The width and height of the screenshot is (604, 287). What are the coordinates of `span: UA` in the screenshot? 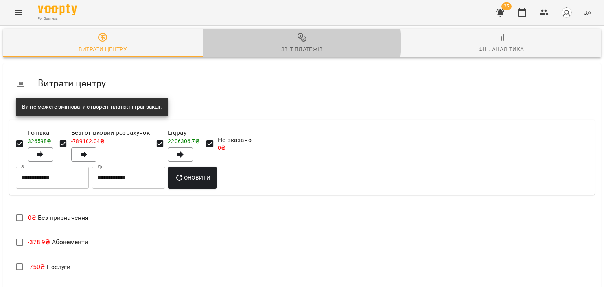 It's located at (587, 12).